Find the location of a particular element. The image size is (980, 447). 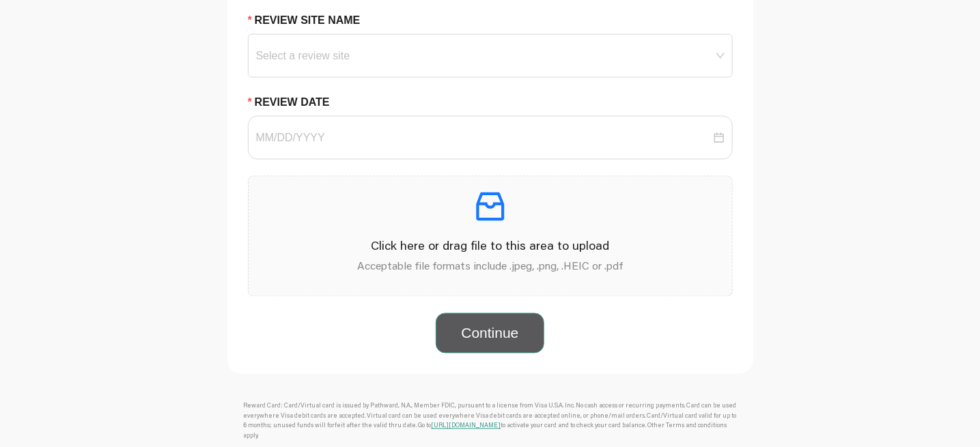

label: Review Site Name is located at coordinates (309, 21).